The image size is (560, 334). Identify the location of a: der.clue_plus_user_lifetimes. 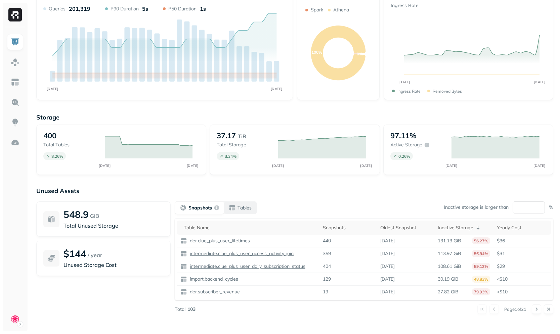
(218, 241).